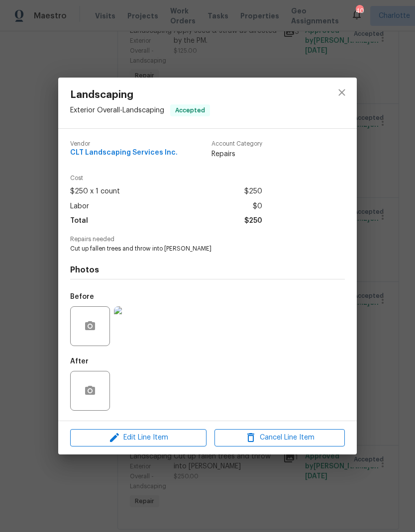  What do you see at coordinates (237, 143) in the screenshot?
I see `span: Account Category` at bounding box center [237, 143].